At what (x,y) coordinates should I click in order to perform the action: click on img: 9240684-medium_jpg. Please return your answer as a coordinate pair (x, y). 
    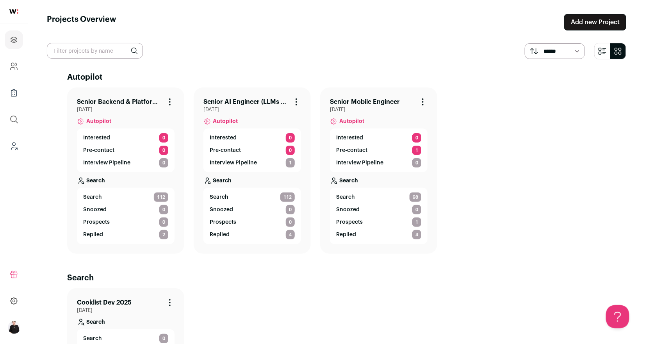
    Looking at the image, I should click on (14, 328).